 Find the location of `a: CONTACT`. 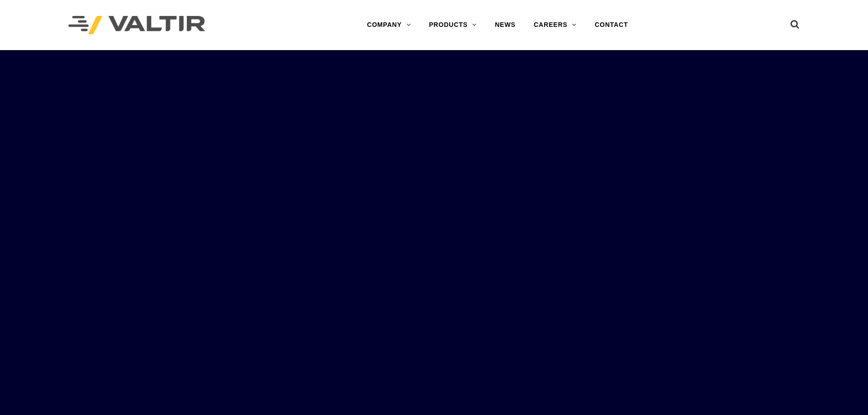

a: CONTACT is located at coordinates (611, 25).